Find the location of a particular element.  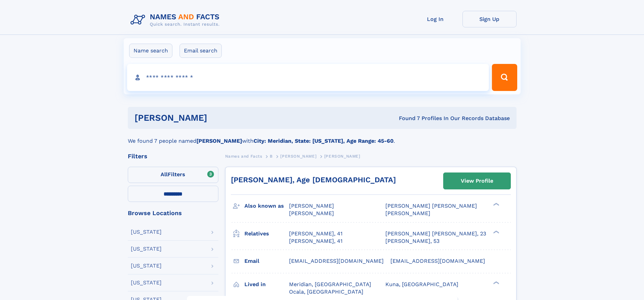

h3: Relatives is located at coordinates (267, 234).